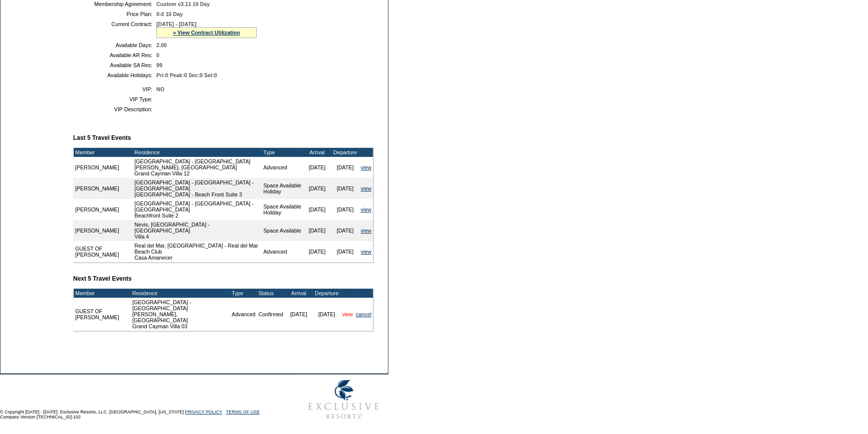  What do you see at coordinates (270, 314) in the screenshot?
I see `td: Confirmed` at bounding box center [270, 314].